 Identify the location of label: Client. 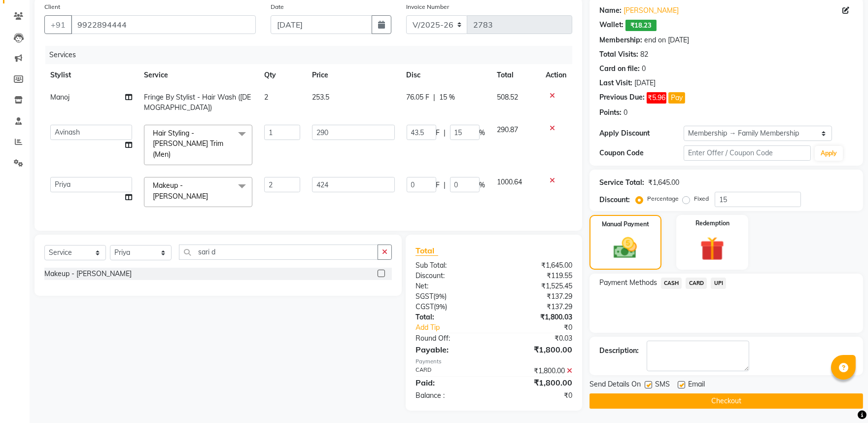
(52, 7).